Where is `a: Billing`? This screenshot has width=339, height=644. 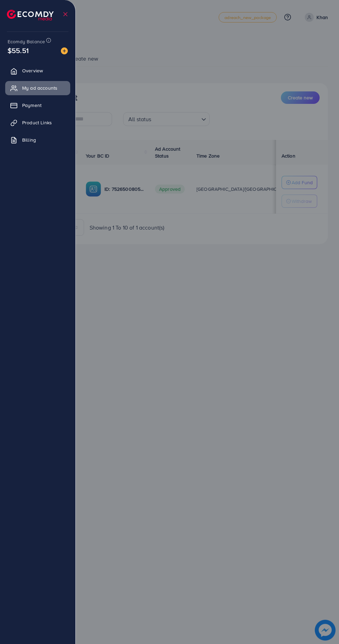
a: Billing is located at coordinates (38, 140).